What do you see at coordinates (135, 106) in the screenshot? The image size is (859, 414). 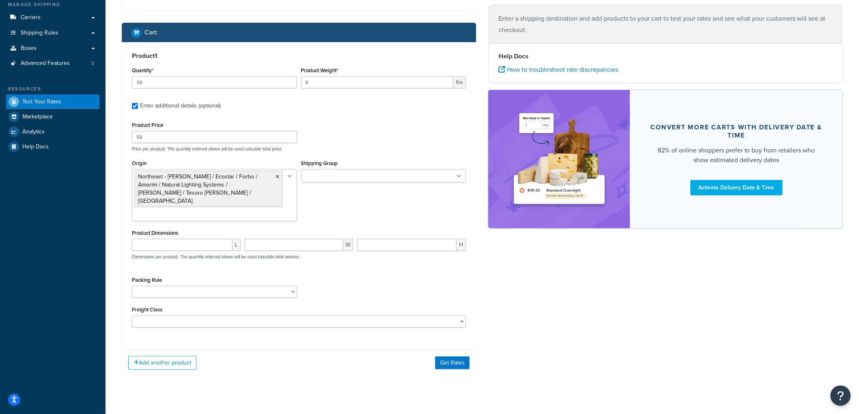 I see `input: Enter additional details (optional)` at bounding box center [135, 106].